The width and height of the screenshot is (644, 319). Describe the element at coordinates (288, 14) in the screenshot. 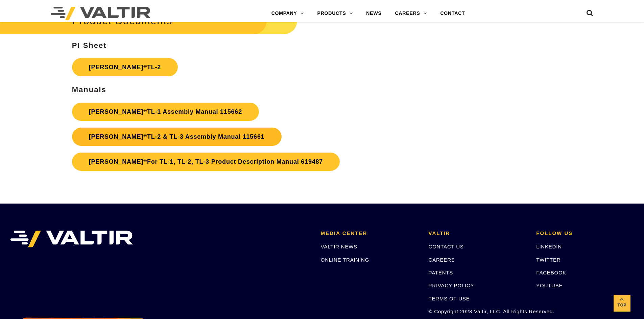

I see `a: COMPANY` at that location.